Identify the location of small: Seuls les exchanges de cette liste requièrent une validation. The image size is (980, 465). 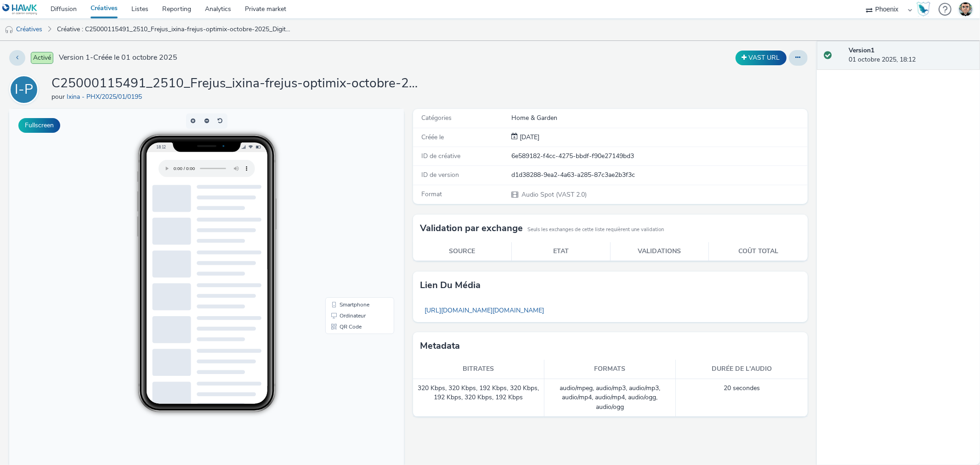
(596, 230).